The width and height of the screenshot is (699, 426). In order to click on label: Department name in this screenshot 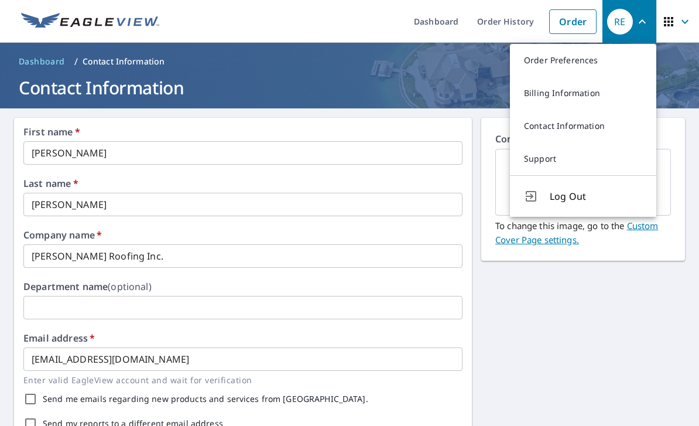, I will do `click(87, 286)`.